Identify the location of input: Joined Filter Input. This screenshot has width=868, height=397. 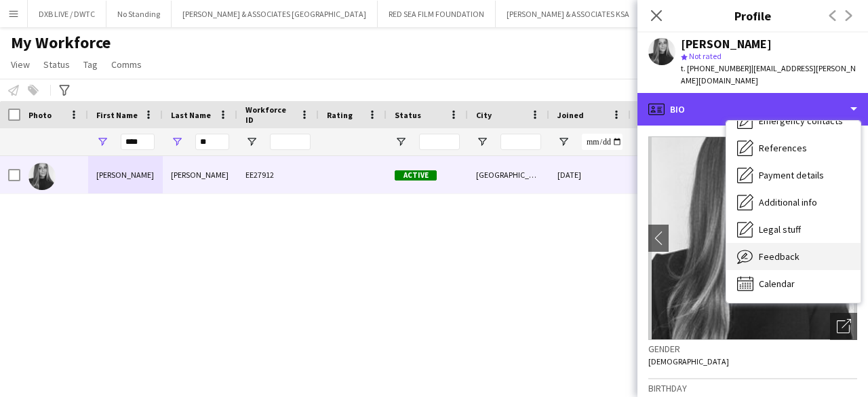
(603, 142).